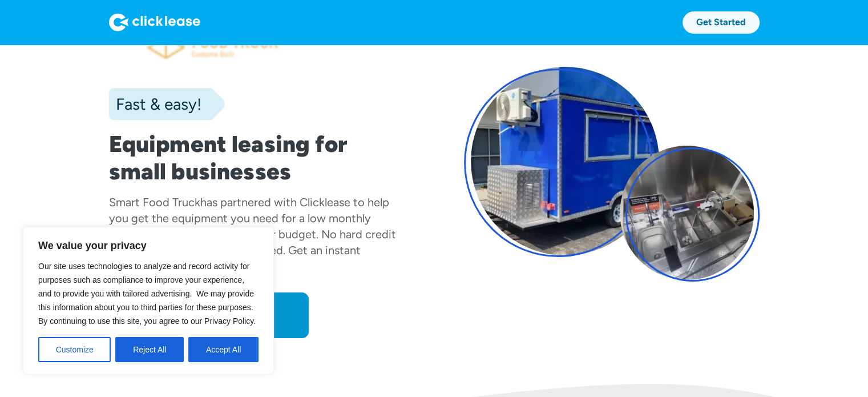 The width and height of the screenshot is (868, 397). I want to click on span: Our site uses technologies to analyze and record activity for purposes such as compliance to impr..., so click(147, 294).